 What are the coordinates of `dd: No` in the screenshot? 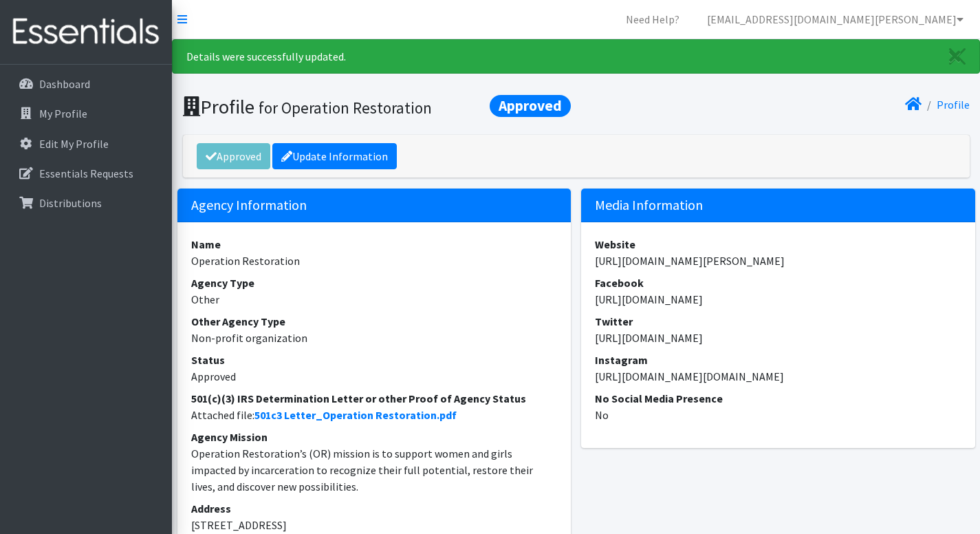 It's located at (778, 415).